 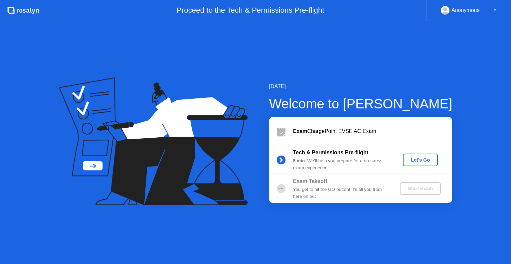 What do you see at coordinates (310, 181) in the screenshot?
I see `b: Exam Takeoff` at bounding box center [310, 181].